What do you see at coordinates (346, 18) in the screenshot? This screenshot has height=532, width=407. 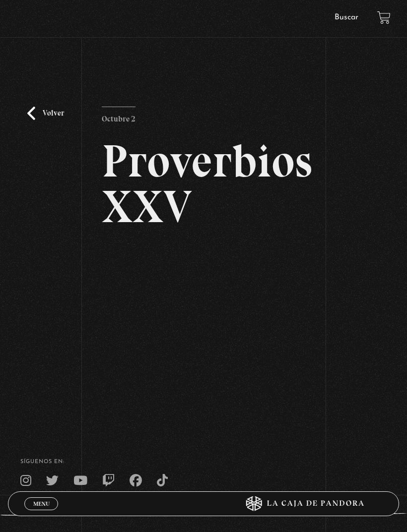 I see `a: Buscar` at bounding box center [346, 18].